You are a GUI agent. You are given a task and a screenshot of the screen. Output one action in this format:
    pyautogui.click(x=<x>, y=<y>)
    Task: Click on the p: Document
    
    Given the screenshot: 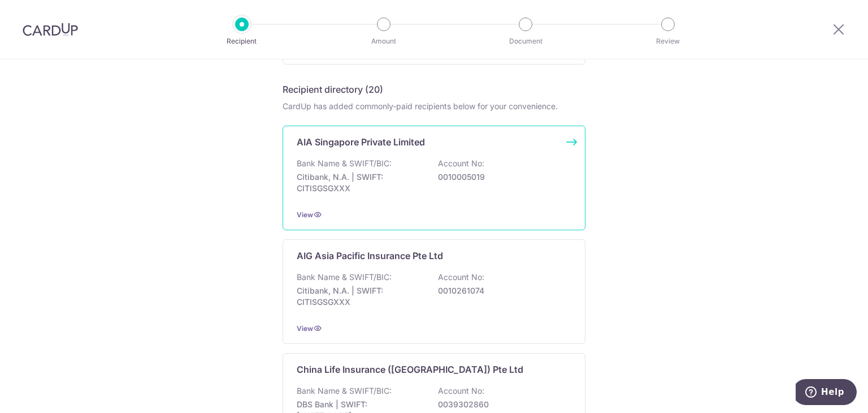 What is the action you would take?
    pyautogui.click(x=525, y=41)
    